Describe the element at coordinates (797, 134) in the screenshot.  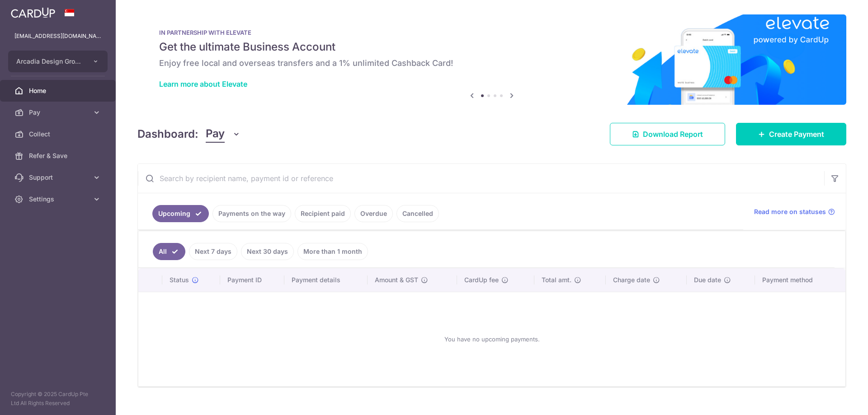
I see `span: Create Payment` at that location.